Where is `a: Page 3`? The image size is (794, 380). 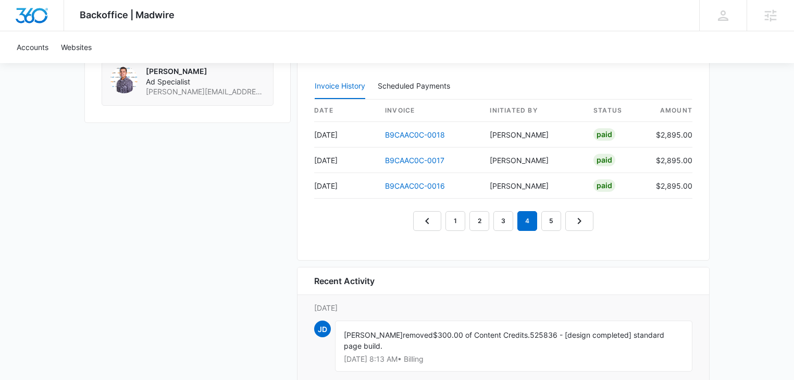
a: Page 3 is located at coordinates (503, 221).